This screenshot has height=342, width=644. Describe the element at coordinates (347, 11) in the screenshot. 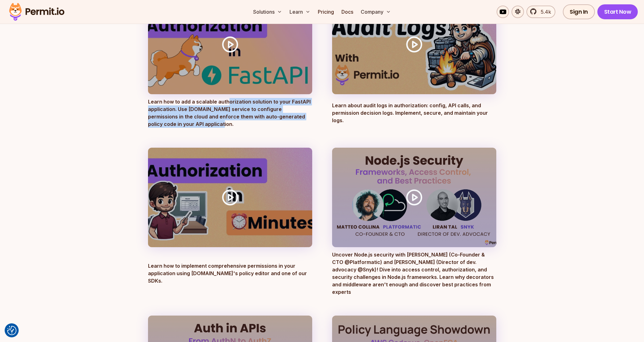

I see `a: Docs` at that location.